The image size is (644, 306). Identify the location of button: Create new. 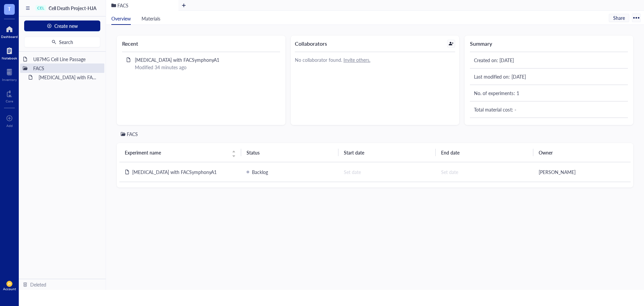
(62, 26).